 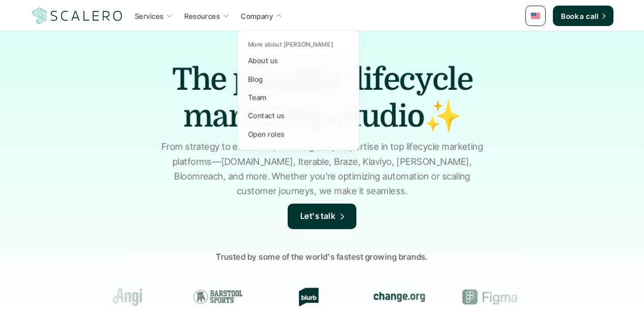 What do you see at coordinates (299, 79) in the screenshot?
I see `a: Blog` at bounding box center [299, 79].